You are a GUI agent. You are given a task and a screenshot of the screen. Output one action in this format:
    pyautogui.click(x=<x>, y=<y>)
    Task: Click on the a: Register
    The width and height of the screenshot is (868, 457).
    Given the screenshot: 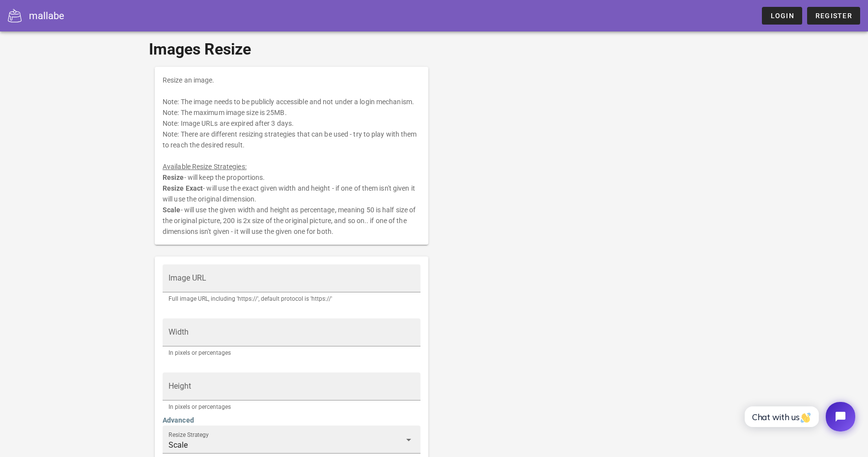 What is the action you would take?
    pyautogui.click(x=835, y=16)
    